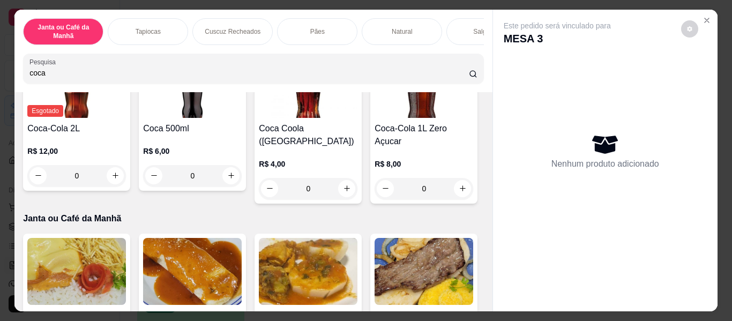  Describe the element at coordinates (192, 151) in the screenshot. I see `p: R$ 6,00` at that location.